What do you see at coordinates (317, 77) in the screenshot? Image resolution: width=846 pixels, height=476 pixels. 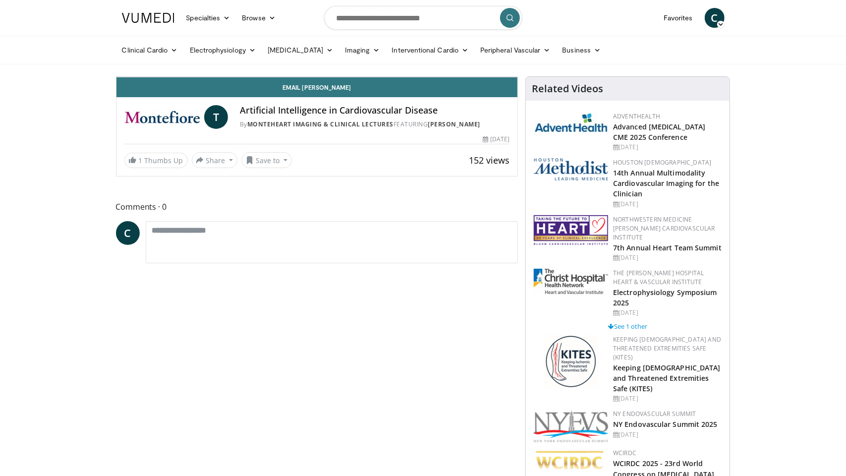 I see `video-js: Video Player` at bounding box center [317, 77].